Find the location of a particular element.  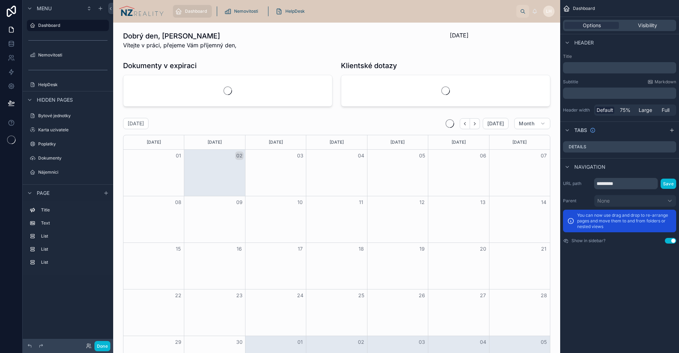

button: Save is located at coordinates (668, 184).